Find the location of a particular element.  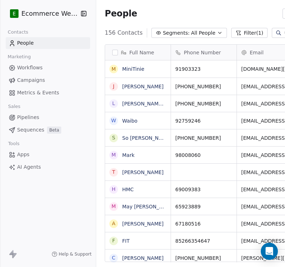

a: Campaigns is located at coordinates (48, 80).